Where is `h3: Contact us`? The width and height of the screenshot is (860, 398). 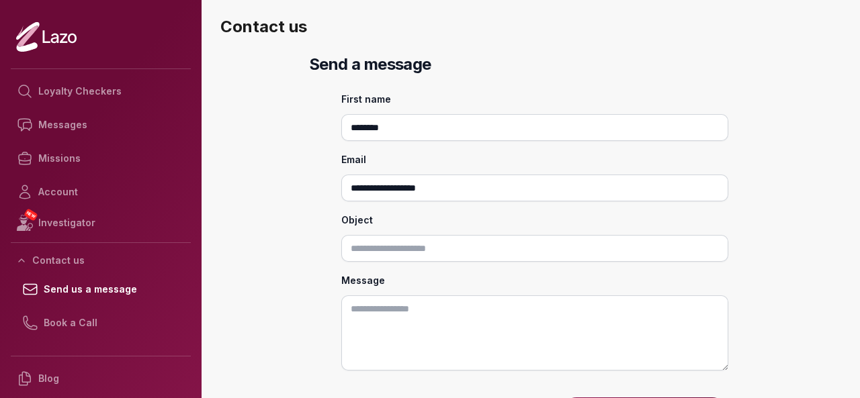 h3: Contact us is located at coordinates (535, 27).